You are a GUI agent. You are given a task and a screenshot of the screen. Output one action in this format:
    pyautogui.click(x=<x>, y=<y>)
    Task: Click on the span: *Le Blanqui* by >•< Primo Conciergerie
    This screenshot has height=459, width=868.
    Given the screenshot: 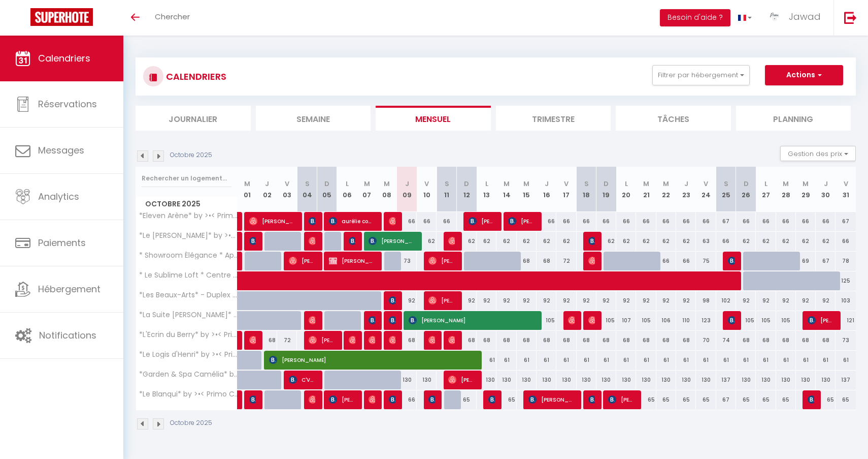 What is the action you would take?
    pyautogui.click(x=189, y=394)
    